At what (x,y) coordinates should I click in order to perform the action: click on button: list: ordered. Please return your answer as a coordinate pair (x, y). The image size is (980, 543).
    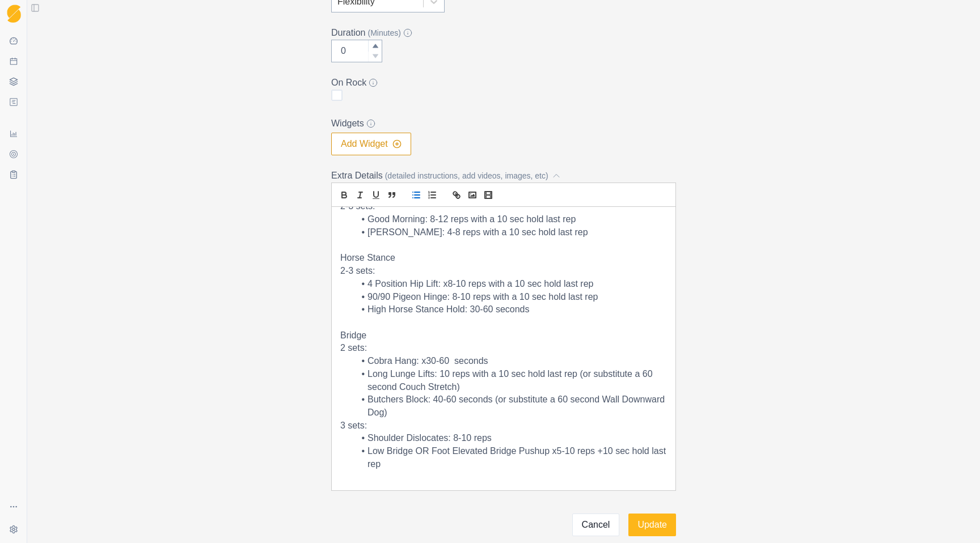
    Looking at the image, I should click on (432, 195).